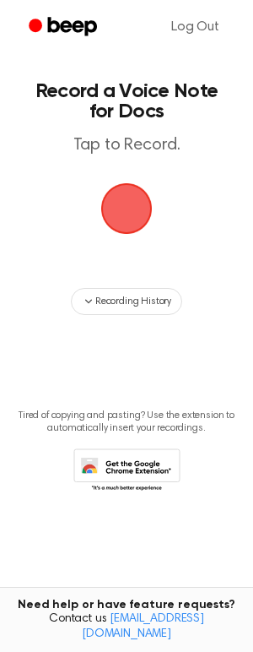  What do you see at coordinates (64, 27) in the screenshot?
I see `a: Beep` at bounding box center [64, 27].